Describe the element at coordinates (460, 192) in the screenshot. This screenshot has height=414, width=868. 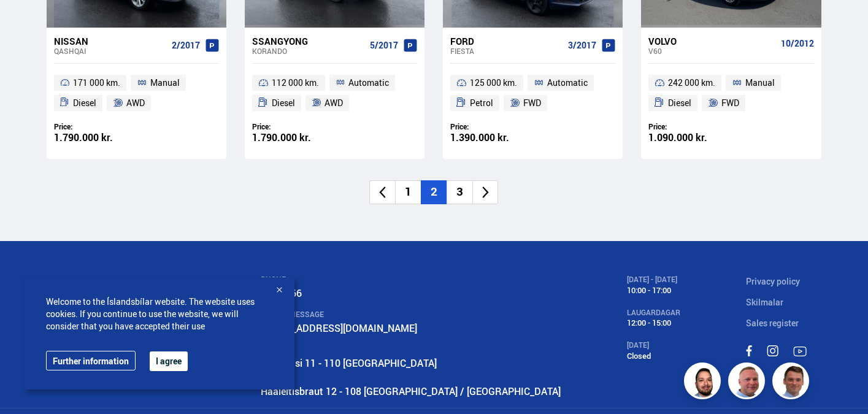
I see `li: 3` at that location.